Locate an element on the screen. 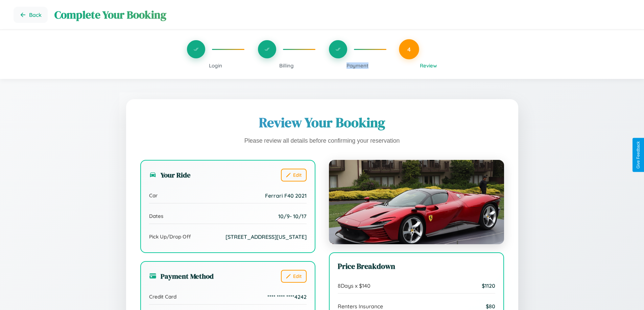 The width and height of the screenshot is (644, 310). span: Pick Up/Drop Off is located at coordinates (170, 237).